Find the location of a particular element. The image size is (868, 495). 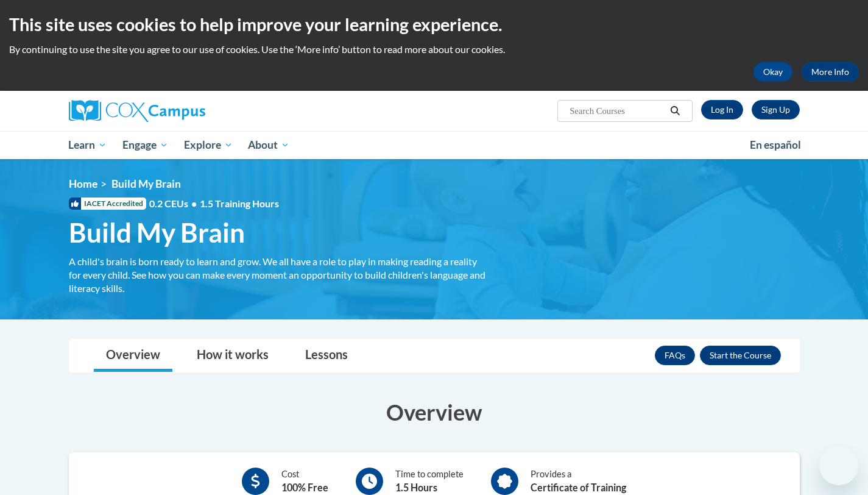

span: 0.2 CEUs is located at coordinates (214, 203).